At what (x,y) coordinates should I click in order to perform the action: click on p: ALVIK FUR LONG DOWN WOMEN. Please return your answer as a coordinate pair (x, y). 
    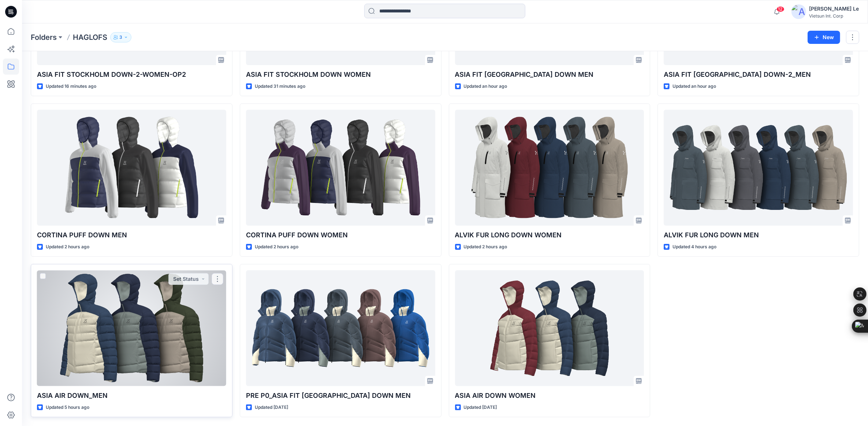
    Looking at the image, I should click on (549, 235).